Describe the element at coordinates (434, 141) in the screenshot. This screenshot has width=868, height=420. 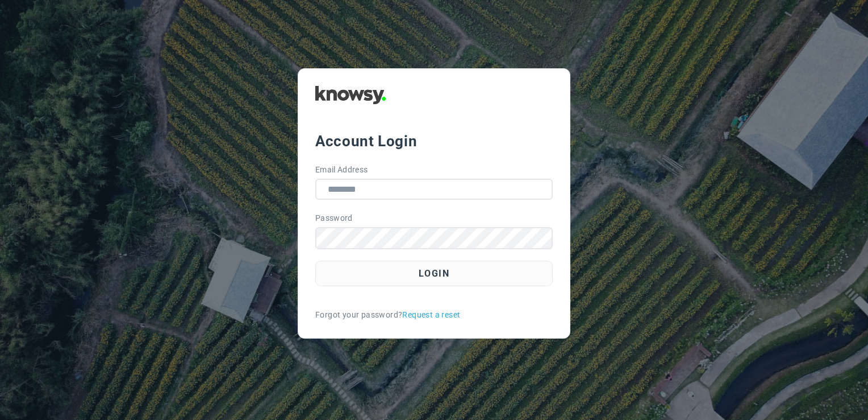
I see `div: Account Login` at that location.